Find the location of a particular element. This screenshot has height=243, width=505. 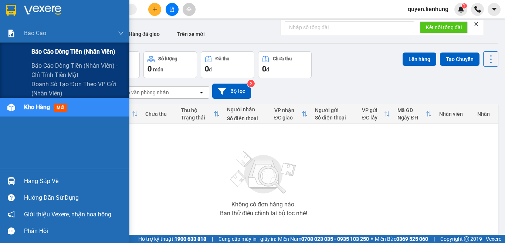

div: VP nhận is located at coordinates (288, 110).